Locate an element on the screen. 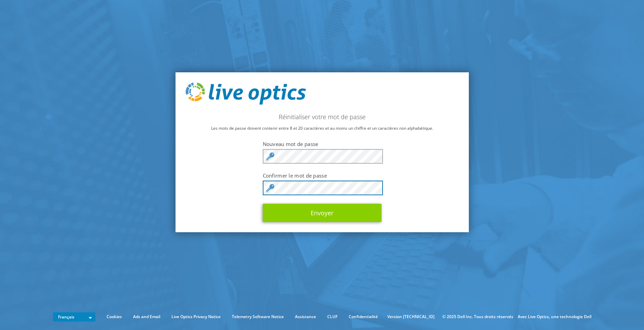 This screenshot has width=644, height=330. label: Nouveau mot de passe is located at coordinates (322, 144).